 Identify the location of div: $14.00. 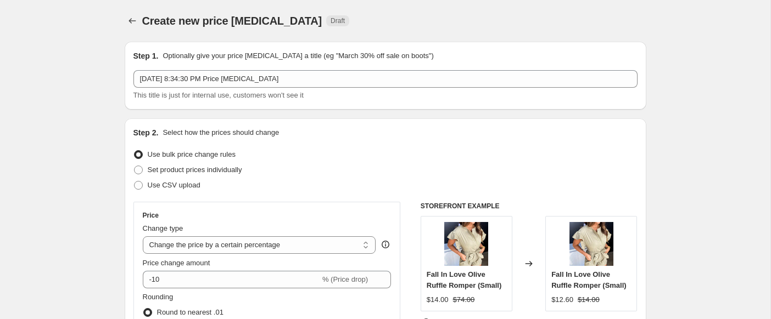
(437, 300).